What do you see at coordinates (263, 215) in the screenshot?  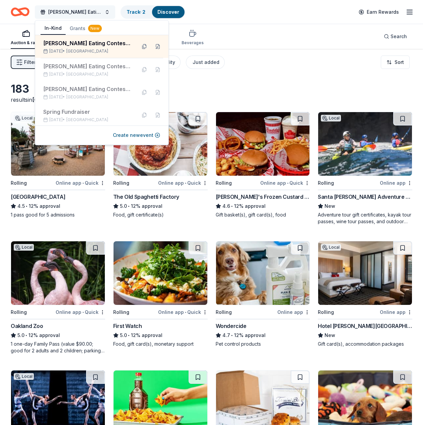 I see `div: Gift basket(s), gift card(s), food` at bounding box center [263, 215].